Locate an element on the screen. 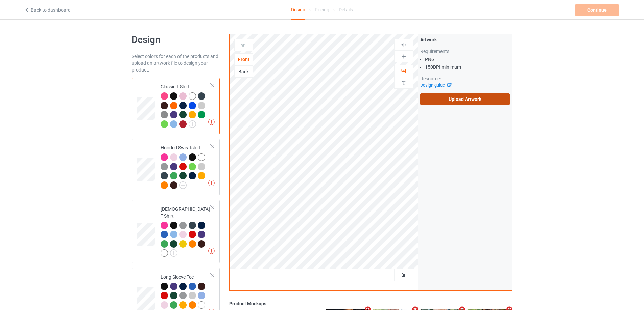 The height and width of the screenshot is (310, 644). div: Pricing is located at coordinates (322, 10).